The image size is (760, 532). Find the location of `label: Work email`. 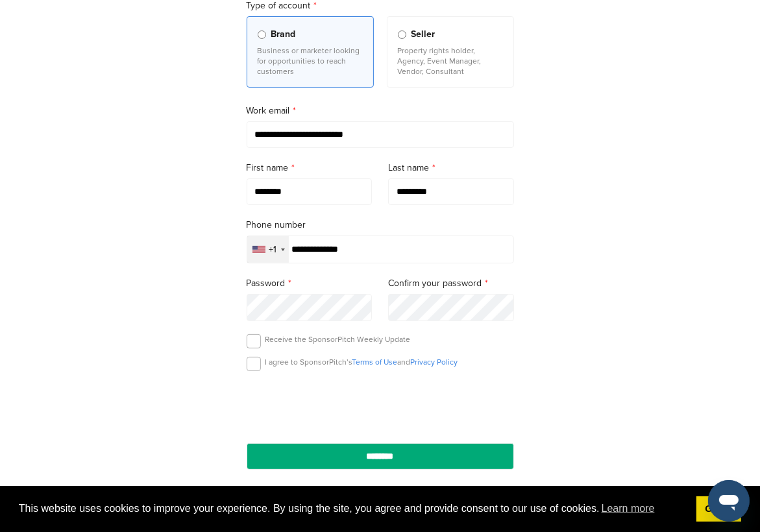

label: Work email is located at coordinates (380, 111).